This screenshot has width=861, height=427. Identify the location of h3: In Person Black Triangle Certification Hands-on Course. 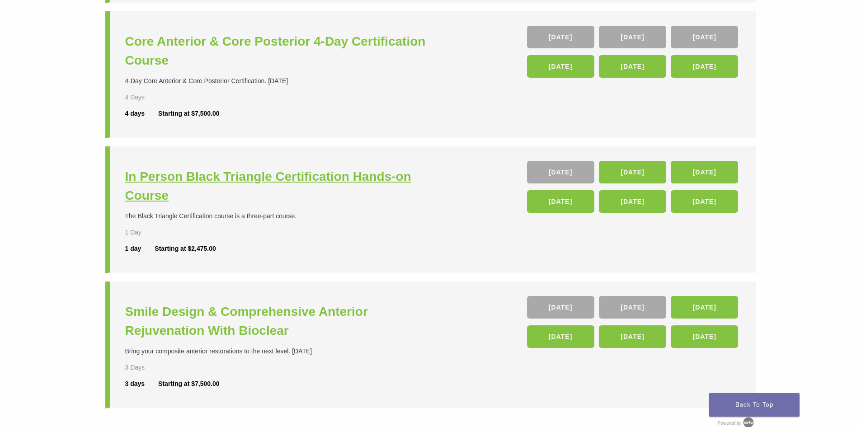
(279, 186).